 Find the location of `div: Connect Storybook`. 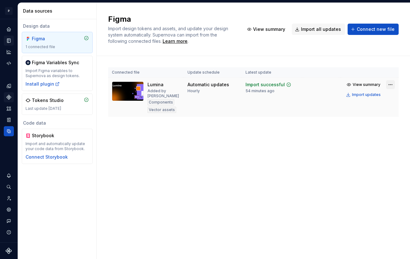

div: Connect Storybook is located at coordinates (47, 157).